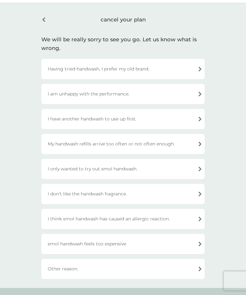 The height and width of the screenshot is (295, 246). What do you see at coordinates (123, 169) in the screenshot?
I see `div: I only wanted to try out smol handwash.` at bounding box center [123, 169].